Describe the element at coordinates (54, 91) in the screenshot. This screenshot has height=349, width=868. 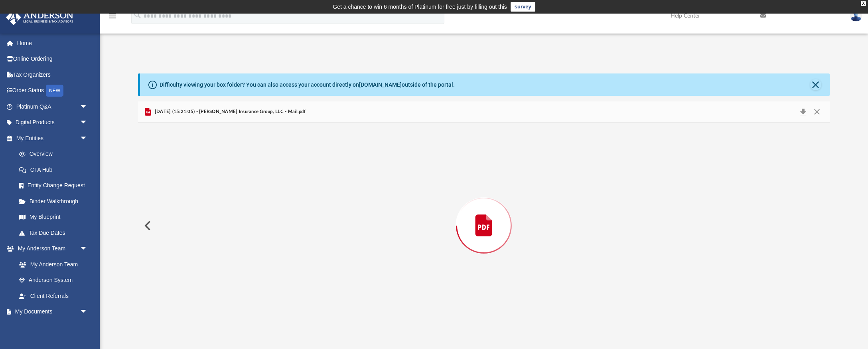
I see `div: NEW` at that location.